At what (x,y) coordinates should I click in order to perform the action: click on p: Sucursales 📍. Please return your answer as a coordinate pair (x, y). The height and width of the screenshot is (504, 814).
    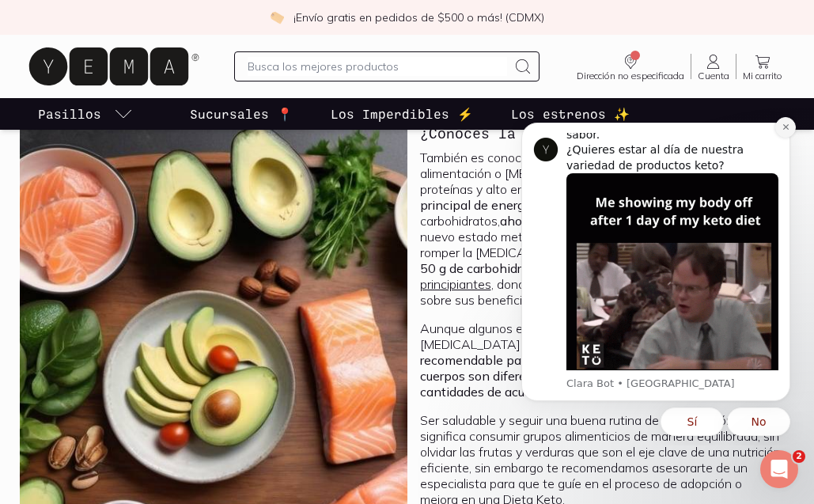
    Looking at the image, I should click on (241, 114).